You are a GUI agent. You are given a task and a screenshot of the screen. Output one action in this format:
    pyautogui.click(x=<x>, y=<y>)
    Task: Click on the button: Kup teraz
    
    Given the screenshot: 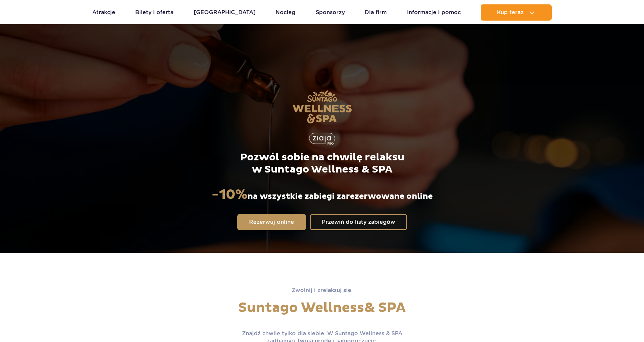 What is the action you would take?
    pyautogui.click(x=516, y=12)
    